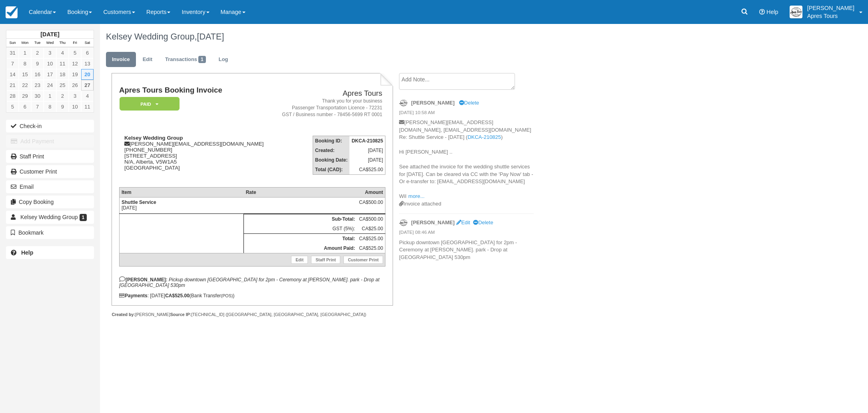 The width and height of the screenshot is (868, 413). Describe the element at coordinates (371, 192) in the screenshot. I see `th: Amount` at that location.